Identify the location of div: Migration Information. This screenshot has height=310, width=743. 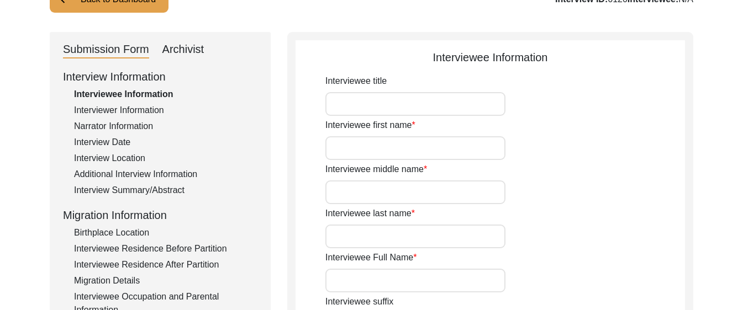
(160, 215).